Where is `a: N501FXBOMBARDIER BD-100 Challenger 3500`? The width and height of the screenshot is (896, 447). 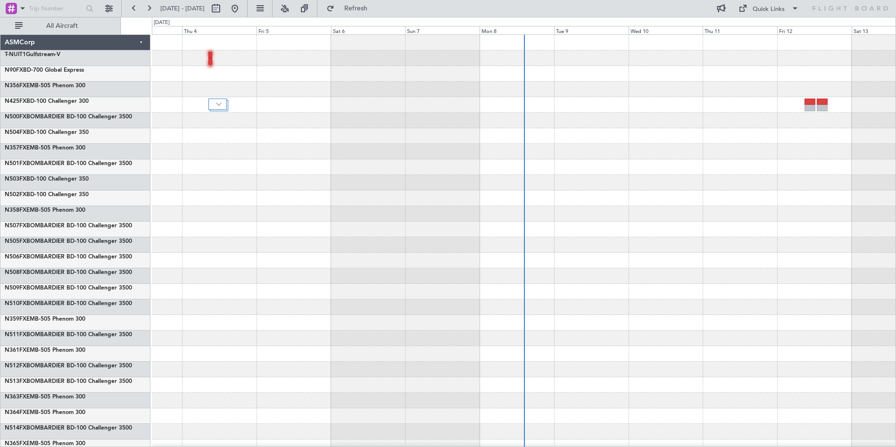
a: N501FXBOMBARDIER BD-100 Challenger 3500 is located at coordinates (68, 164).